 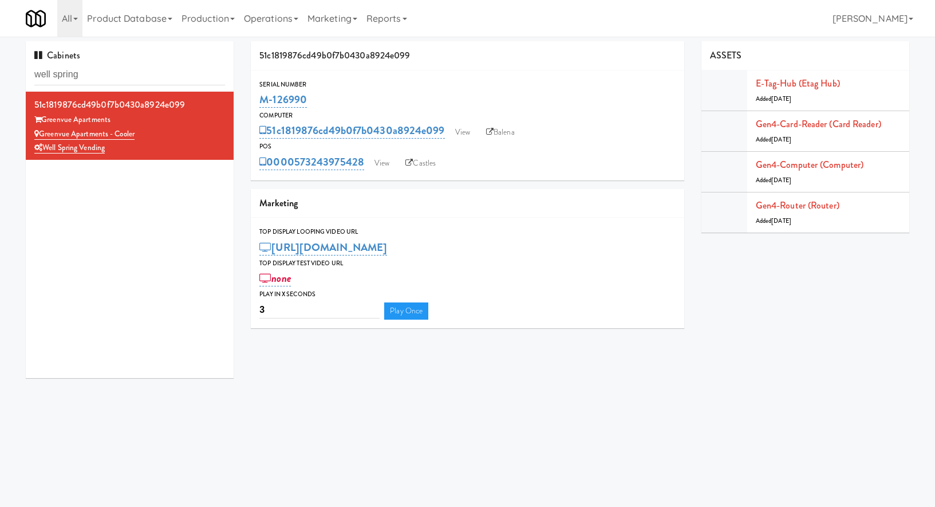 I want to click on li: 51c1819876cd49b0f7b0430a8924e099Greenvue Apartments Greenvue Apartments - CoolerWell Spring Vending, so click(x=129, y=125).